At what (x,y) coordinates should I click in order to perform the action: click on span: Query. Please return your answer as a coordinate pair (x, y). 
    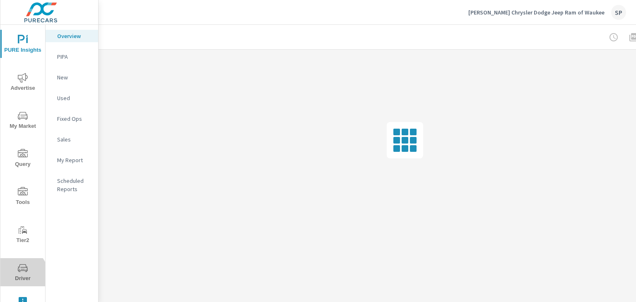
    Looking at the image, I should click on (23, 159).